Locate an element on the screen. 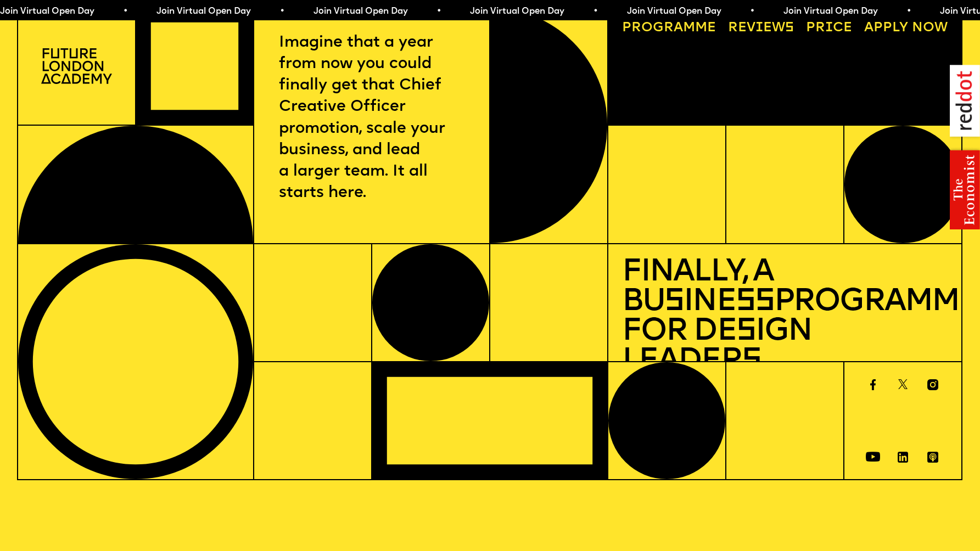 The image size is (980, 551). span: ss is located at coordinates (755, 301).